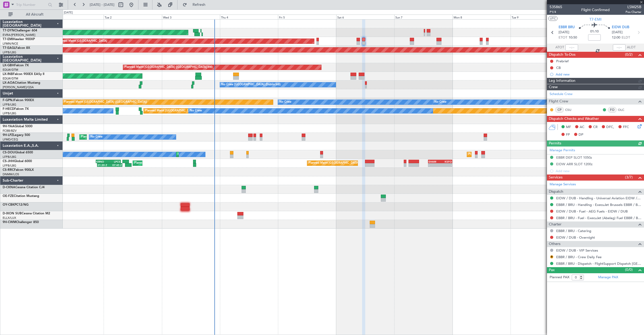  I want to click on span: (3/7), so click(629, 177).